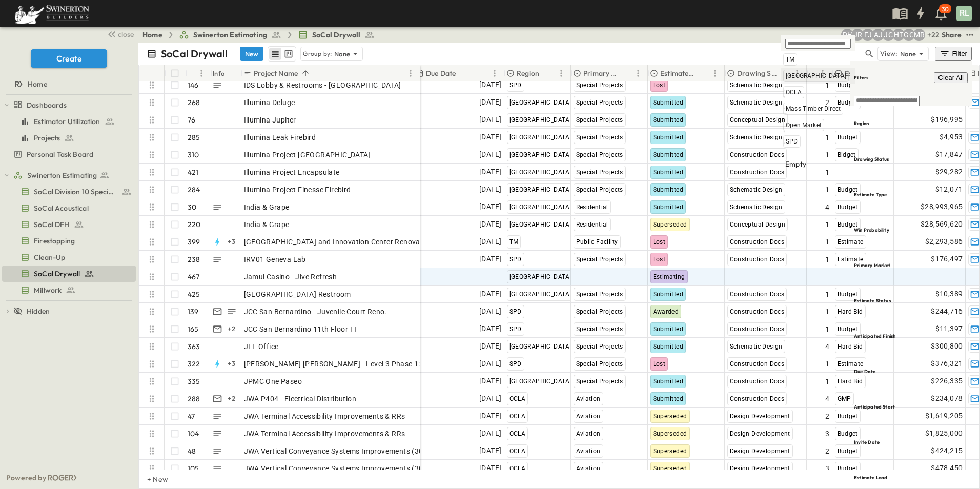  Describe the element at coordinates (69, 175) in the screenshot. I see `div: Swinerton Estimatingtest` at that location.